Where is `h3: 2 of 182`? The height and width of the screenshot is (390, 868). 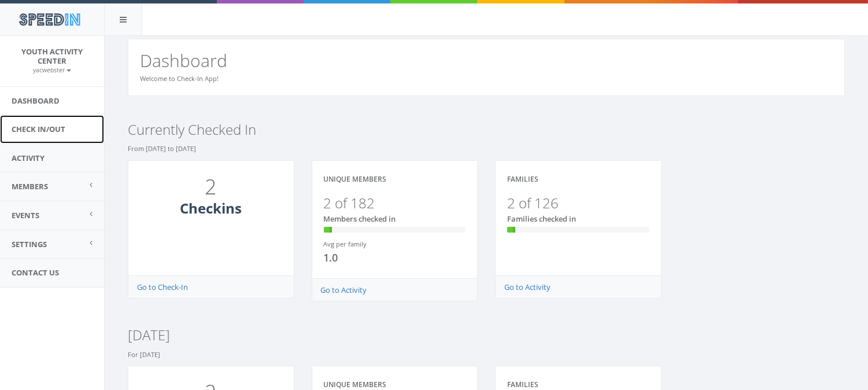 h3: 2 of 182 is located at coordinates (395, 203).